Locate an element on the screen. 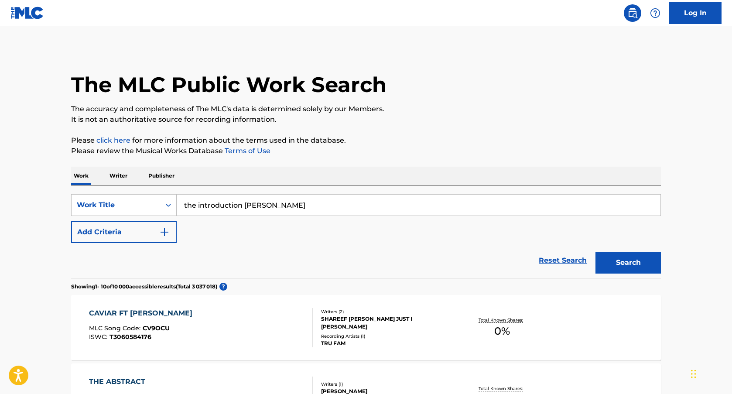 The height and width of the screenshot is (394, 732). p: Writer is located at coordinates (118, 176).